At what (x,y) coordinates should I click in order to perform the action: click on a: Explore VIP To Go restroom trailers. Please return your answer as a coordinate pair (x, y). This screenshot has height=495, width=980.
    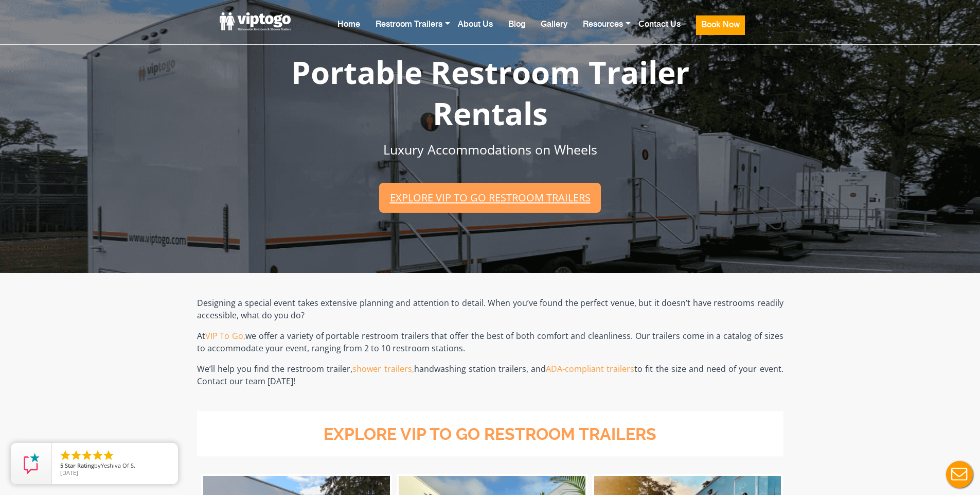
    Looking at the image, I should click on (490, 197).